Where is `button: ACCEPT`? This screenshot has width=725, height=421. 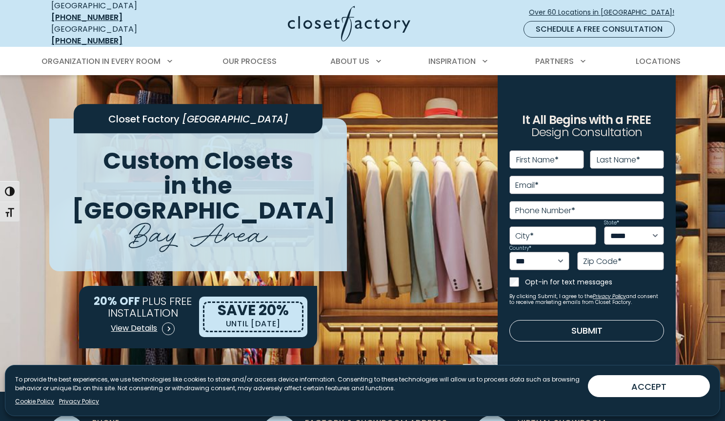
button: ACCEPT is located at coordinates (649, 386).